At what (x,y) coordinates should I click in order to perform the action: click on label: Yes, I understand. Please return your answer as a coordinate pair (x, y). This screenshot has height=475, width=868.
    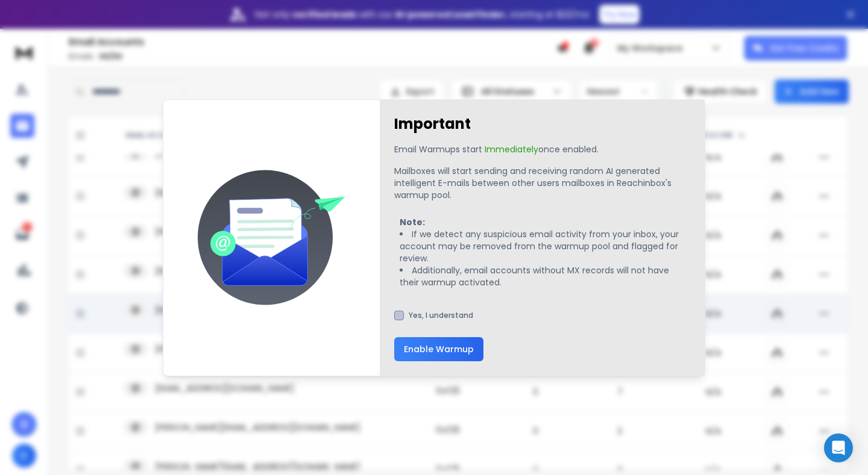
    Looking at the image, I should click on (440, 316).